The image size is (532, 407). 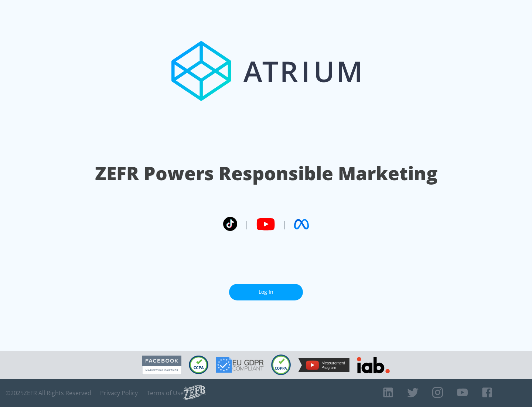 I want to click on img: YouTube Measurement Program, so click(x=323, y=364).